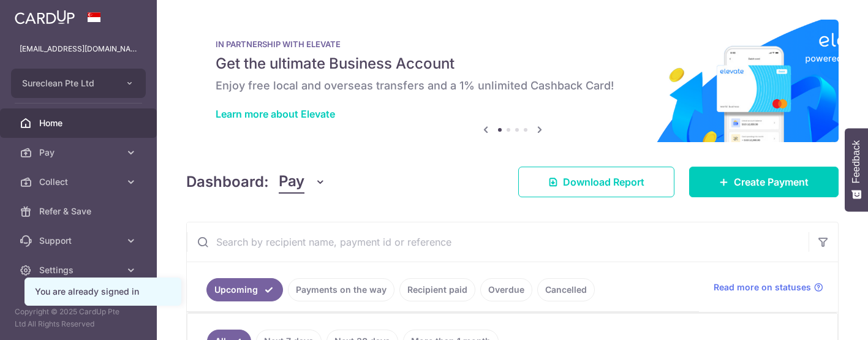  What do you see at coordinates (512, 64) in the screenshot?
I see `h5: Get the ultimate Business Account` at bounding box center [512, 64].